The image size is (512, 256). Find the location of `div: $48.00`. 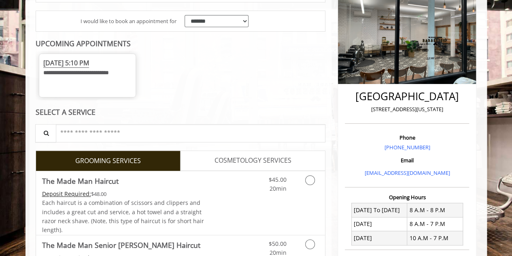

div: $48.00 is located at coordinates (124, 194).